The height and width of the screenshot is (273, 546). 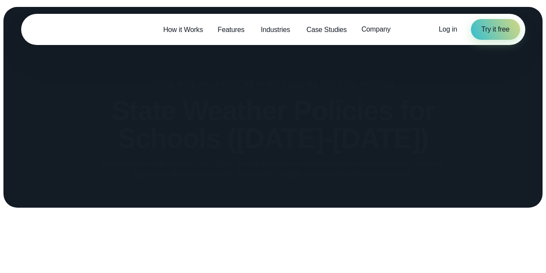 What do you see at coordinates (448, 29) in the screenshot?
I see `span: Log in` at bounding box center [448, 29].